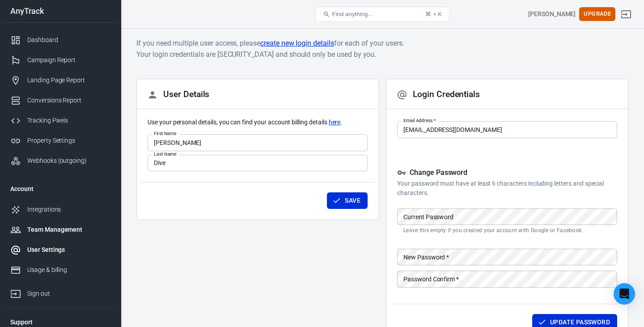 This screenshot has height=327, width=644. Describe the element at coordinates (60, 209) in the screenshot. I see `a: Integrations` at that location.